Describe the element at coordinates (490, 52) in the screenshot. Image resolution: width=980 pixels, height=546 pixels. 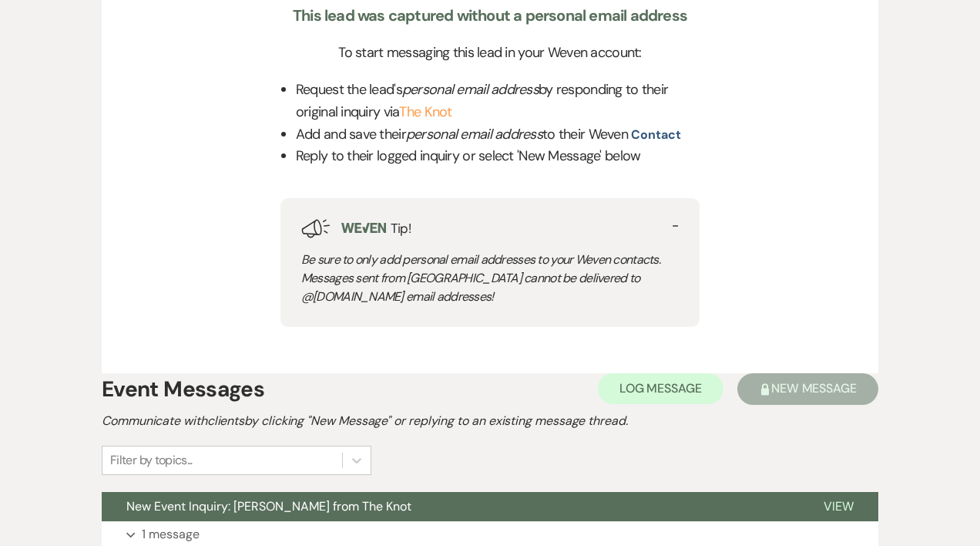
I see `div: To start messaging this lead in your Weven account:` at that location.